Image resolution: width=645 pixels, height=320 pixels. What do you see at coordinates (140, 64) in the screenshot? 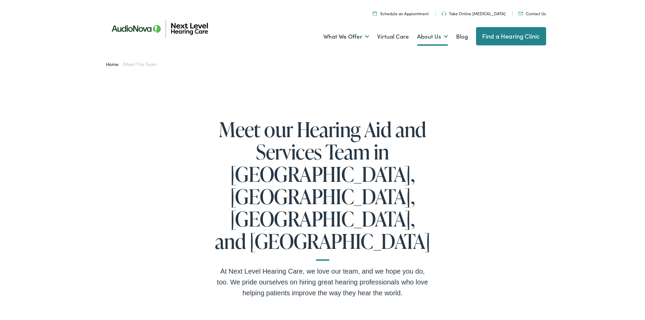
I see `span: Meet the Team` at bounding box center [140, 64].